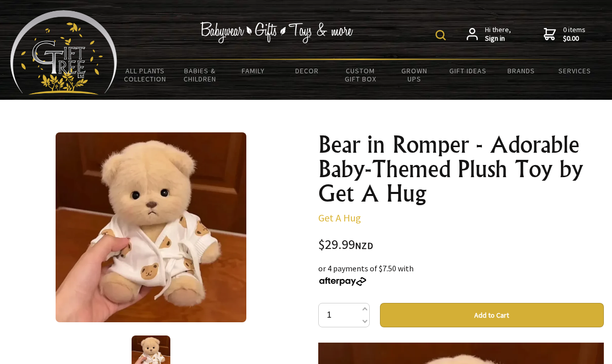  I want to click on div: or 4 payments of $7.50 with, so click(461, 275).